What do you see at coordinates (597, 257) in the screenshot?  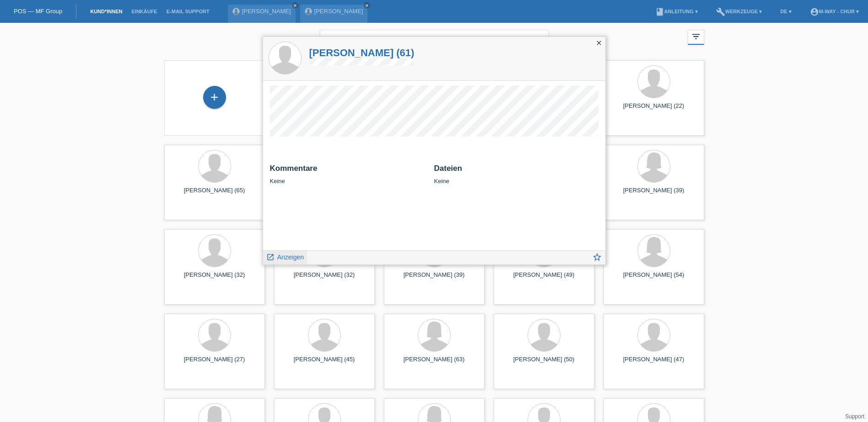 I see `i: star_border` at bounding box center [597, 257].